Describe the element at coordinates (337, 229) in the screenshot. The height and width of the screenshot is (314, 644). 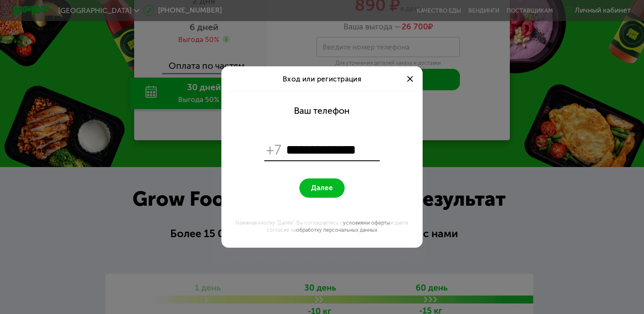
I see `a: обработку персональных данных` at that location.